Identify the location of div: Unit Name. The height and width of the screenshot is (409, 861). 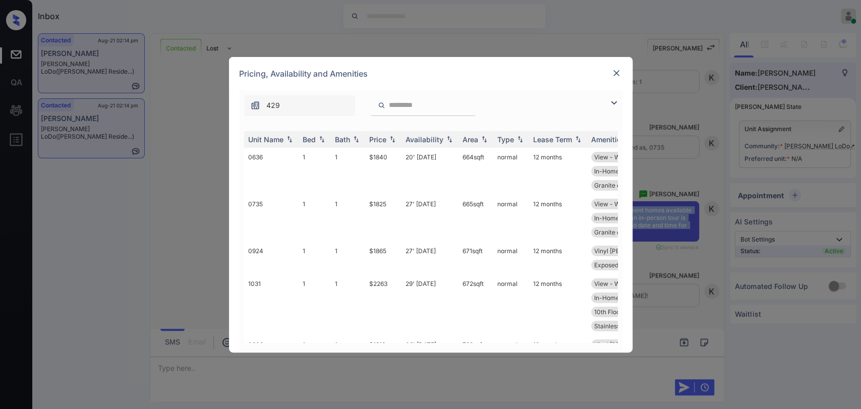
(266, 139).